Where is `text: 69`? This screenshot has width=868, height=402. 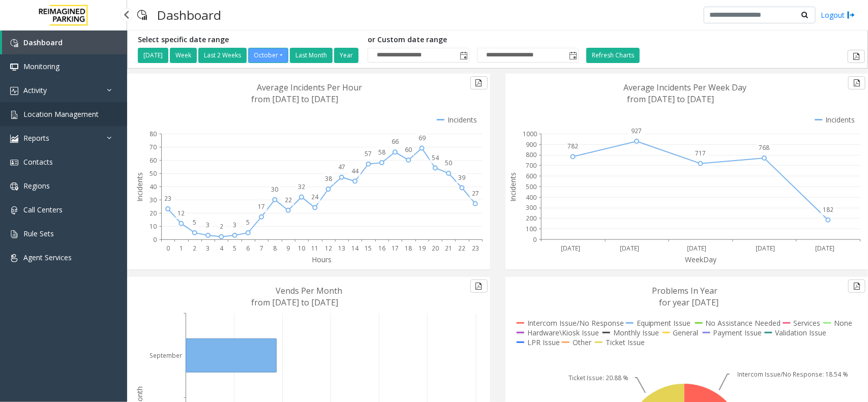 text: 69 is located at coordinates (422, 138).